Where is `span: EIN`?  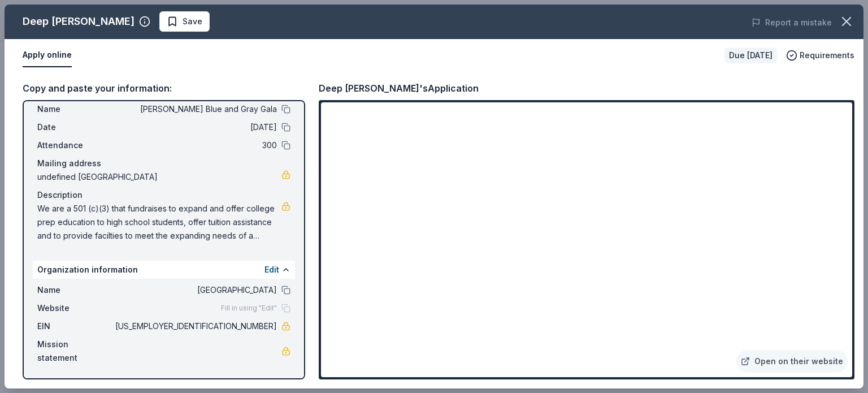
span: EIN is located at coordinates (75, 326).